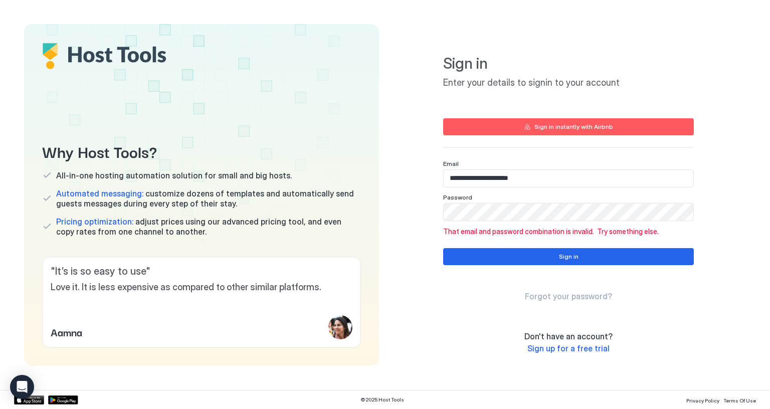 This screenshot has width=770, height=409. What do you see at coordinates (22, 387) in the screenshot?
I see `div: Open Intercom Messenger` at bounding box center [22, 387].